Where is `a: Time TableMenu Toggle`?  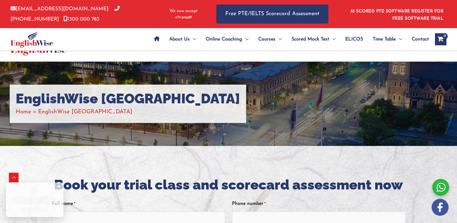 a: Time TableMenu Toggle is located at coordinates (387, 39).